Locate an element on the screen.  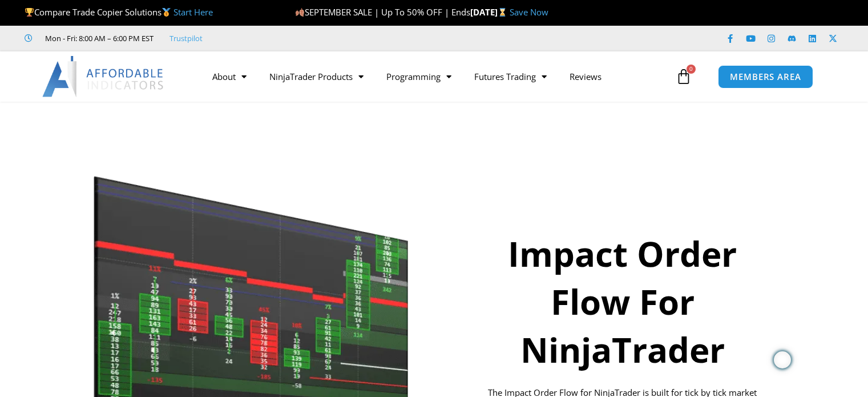
a: Save Now is located at coordinates (529, 12).